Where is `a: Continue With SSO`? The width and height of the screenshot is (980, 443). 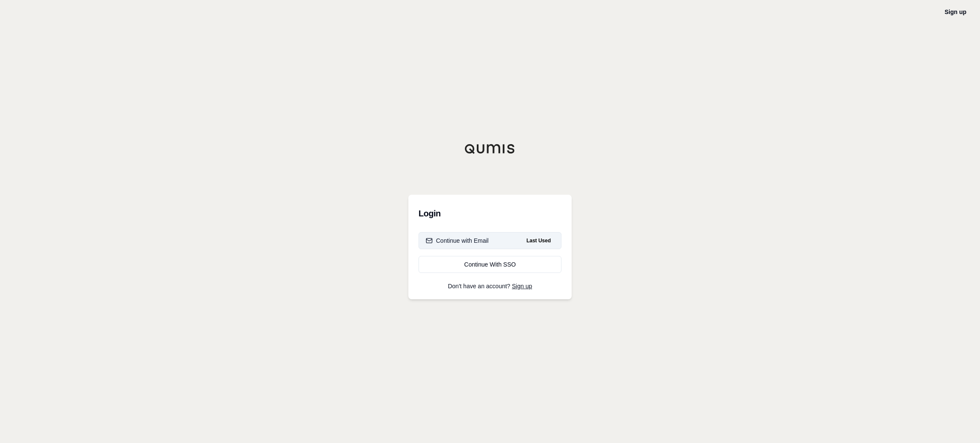 a: Continue With SSO is located at coordinates (490, 265).